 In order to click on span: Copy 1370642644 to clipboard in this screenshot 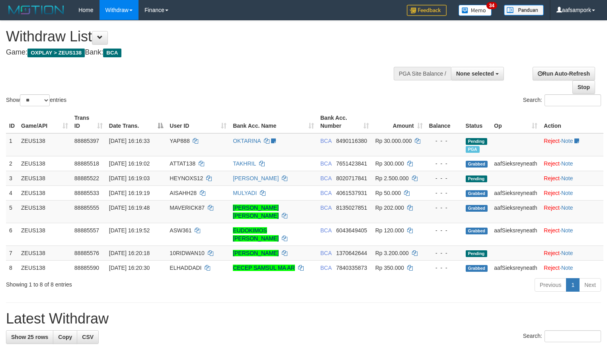, I will do `click(351, 253)`.